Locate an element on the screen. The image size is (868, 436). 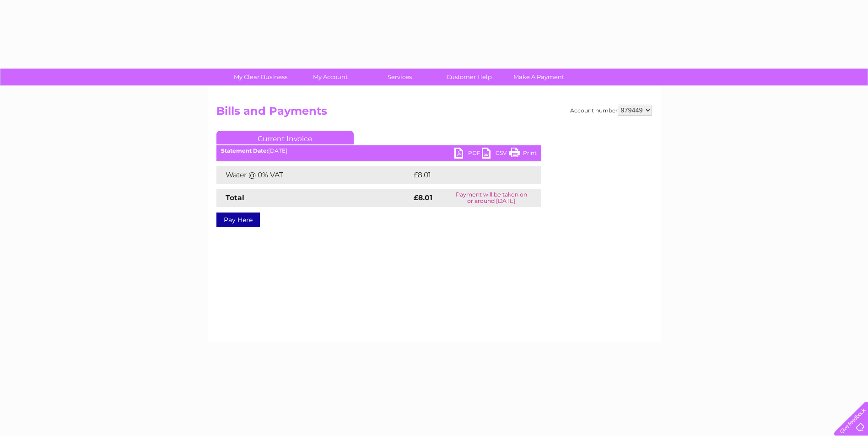
td: Water @ 0% VAT is located at coordinates (314, 175).